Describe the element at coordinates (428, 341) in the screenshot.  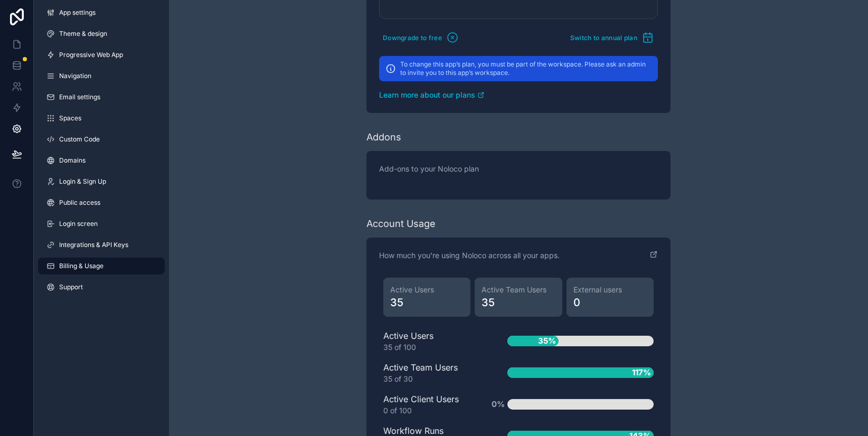
I see `div: Active Users` at that location.